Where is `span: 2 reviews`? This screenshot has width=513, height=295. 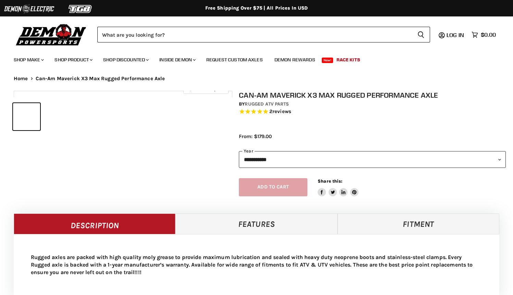
span: 2 reviews is located at coordinates (281, 111).